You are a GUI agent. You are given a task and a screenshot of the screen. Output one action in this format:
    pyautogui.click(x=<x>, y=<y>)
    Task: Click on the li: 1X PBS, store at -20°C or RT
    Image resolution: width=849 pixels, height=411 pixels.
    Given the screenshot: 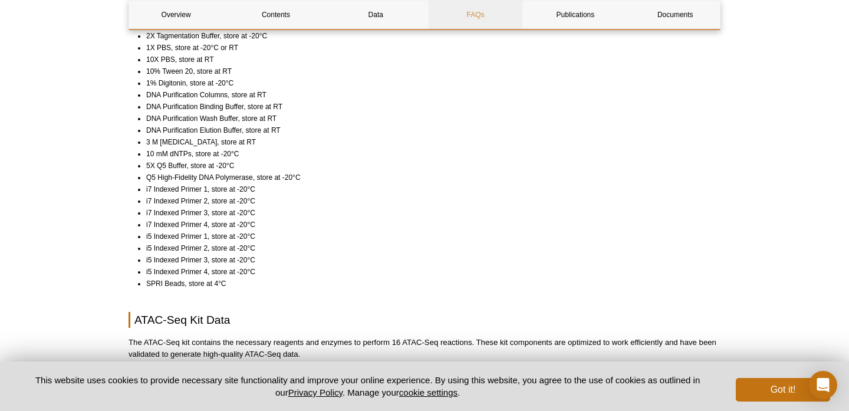 What is the action you would take?
    pyautogui.click(x=428, y=48)
    